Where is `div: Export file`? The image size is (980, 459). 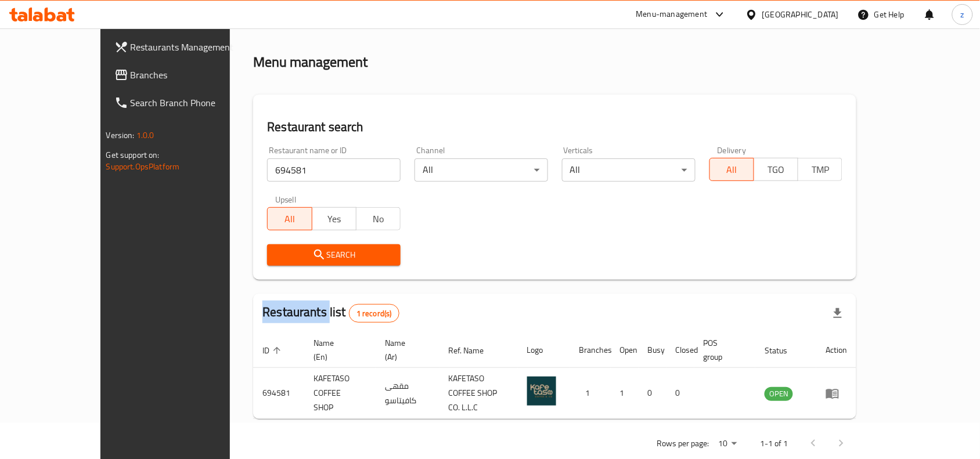
div: Export file is located at coordinates (838, 313).